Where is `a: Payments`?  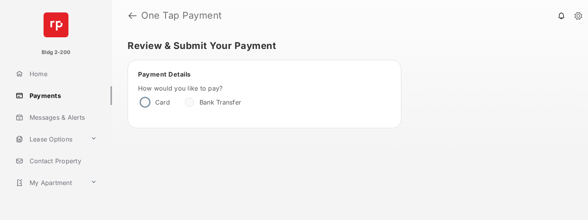 a: Payments is located at coordinates (62, 96).